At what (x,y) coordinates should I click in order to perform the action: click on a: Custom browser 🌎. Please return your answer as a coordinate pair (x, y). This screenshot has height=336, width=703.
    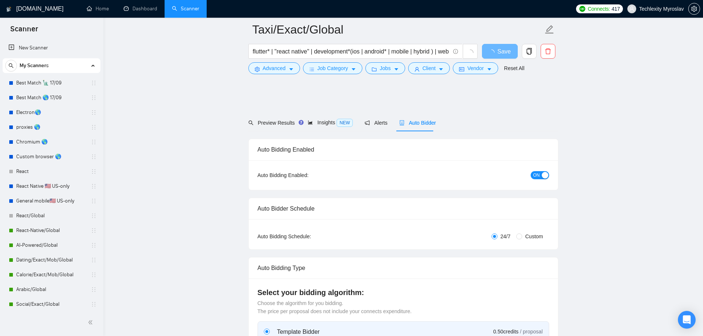
    Looking at the image, I should click on (51, 157).